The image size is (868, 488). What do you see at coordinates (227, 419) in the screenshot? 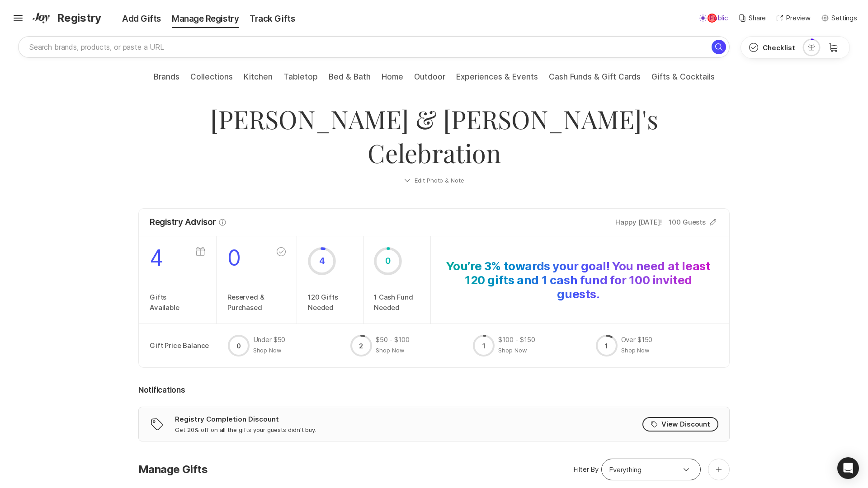
I see `p: Registry Completion Discount` at bounding box center [227, 419].